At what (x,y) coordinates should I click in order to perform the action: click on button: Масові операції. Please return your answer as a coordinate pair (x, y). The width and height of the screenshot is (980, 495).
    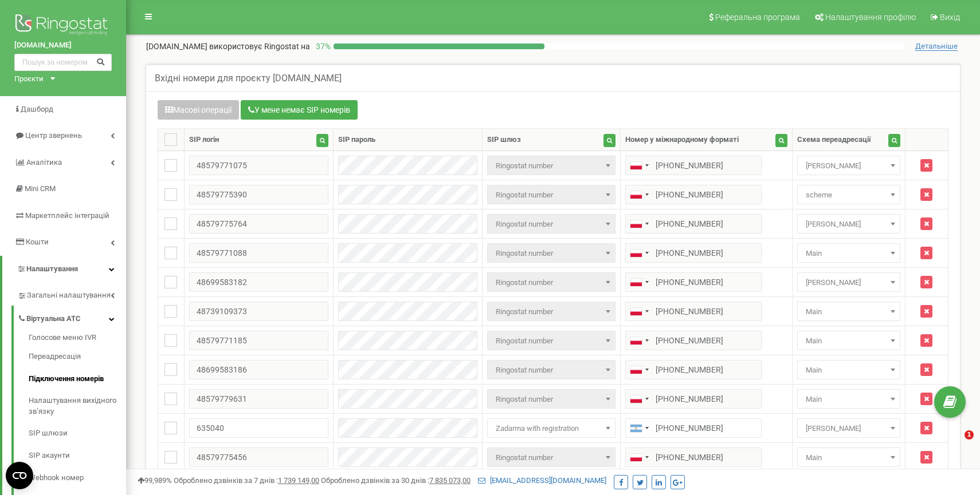
    Looking at the image, I should click on (198, 110).